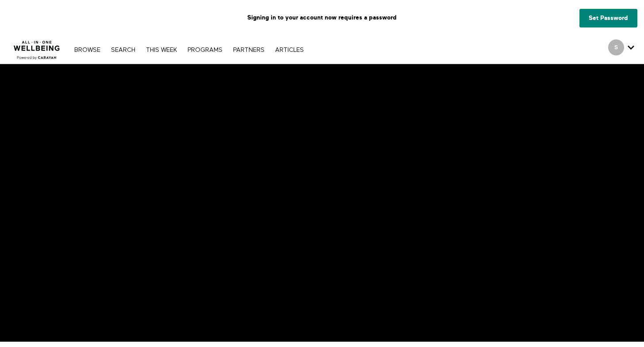  Describe the element at coordinates (123, 50) in the screenshot. I see `a: Search` at that location.